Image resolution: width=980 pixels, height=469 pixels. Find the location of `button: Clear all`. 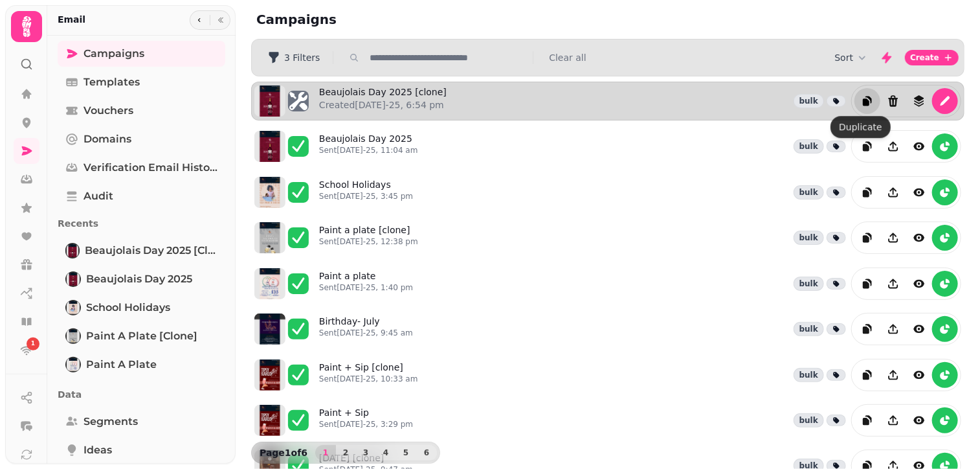

button: Clear all is located at coordinates (567, 57).